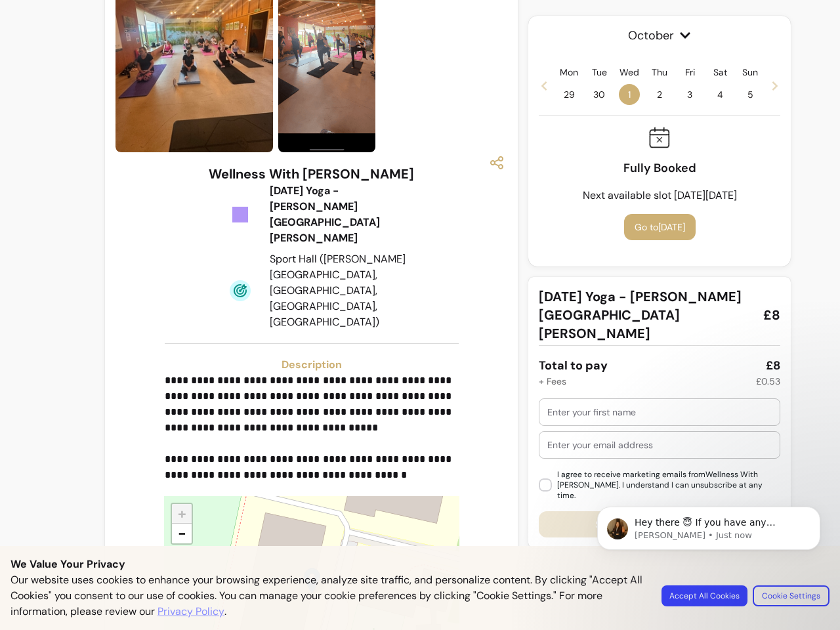  Describe the element at coordinates (659, 137) in the screenshot. I see `img: Fully booked icon` at that location.